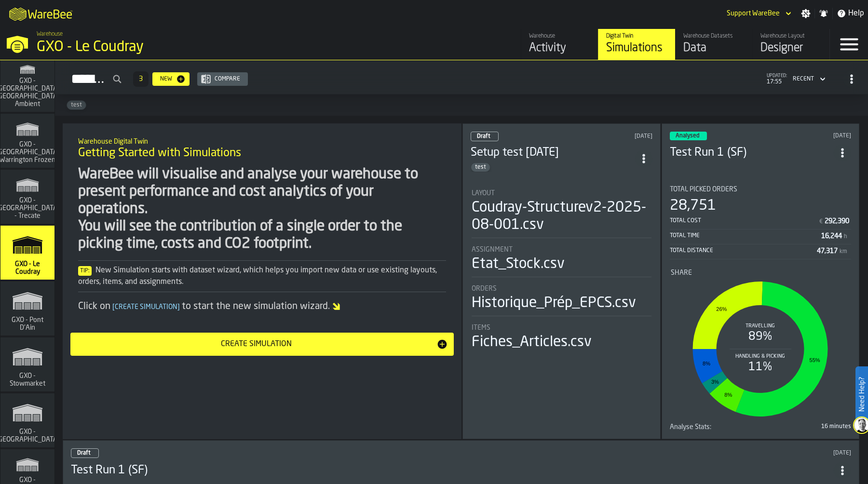 The image size is (868, 484). I want to click on span: Share, so click(681, 273).